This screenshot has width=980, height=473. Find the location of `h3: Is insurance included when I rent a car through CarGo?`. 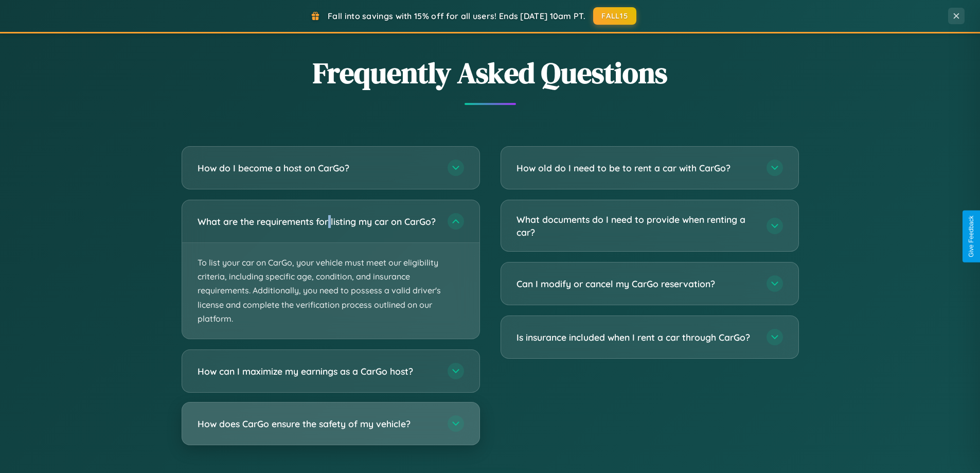

h3: Is insurance included when I rent a car through CarGo? is located at coordinates (636, 337).